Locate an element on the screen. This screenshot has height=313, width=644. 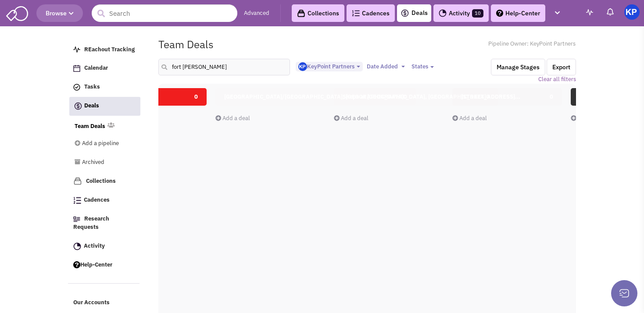
img: Research.png is located at coordinates (77, 220).